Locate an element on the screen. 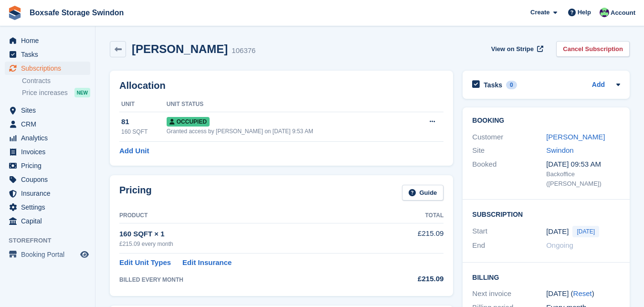 This screenshot has height=307, width=644. td: £215.09 is located at coordinates (413, 238).